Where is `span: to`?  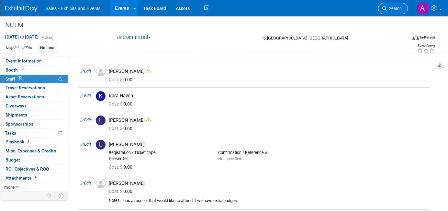
span: to is located at coordinates (22, 37).